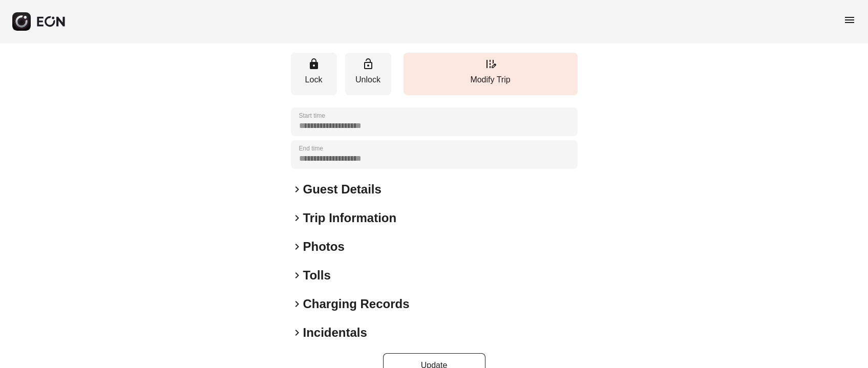  What do you see at coordinates (324, 247) in the screenshot?
I see `h2: Photos` at bounding box center [324, 247].